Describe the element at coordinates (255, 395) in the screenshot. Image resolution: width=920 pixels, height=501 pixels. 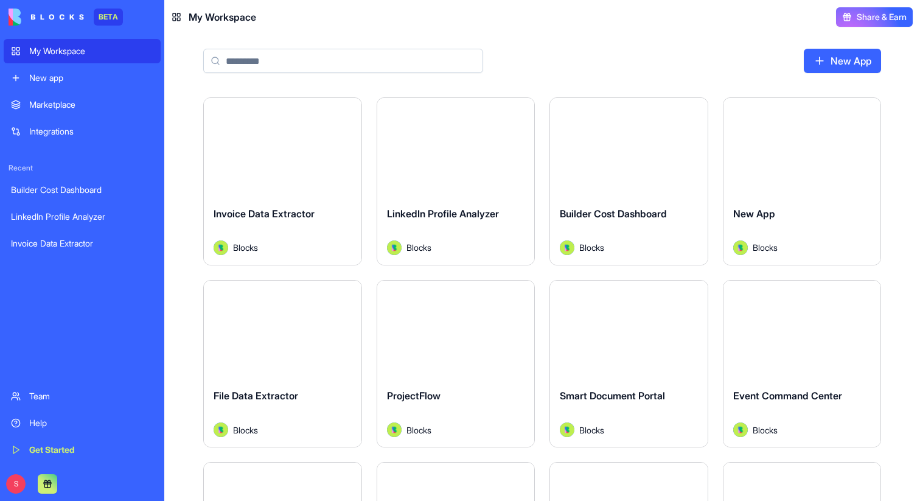
I see `span: File Data Extractor` at that location.